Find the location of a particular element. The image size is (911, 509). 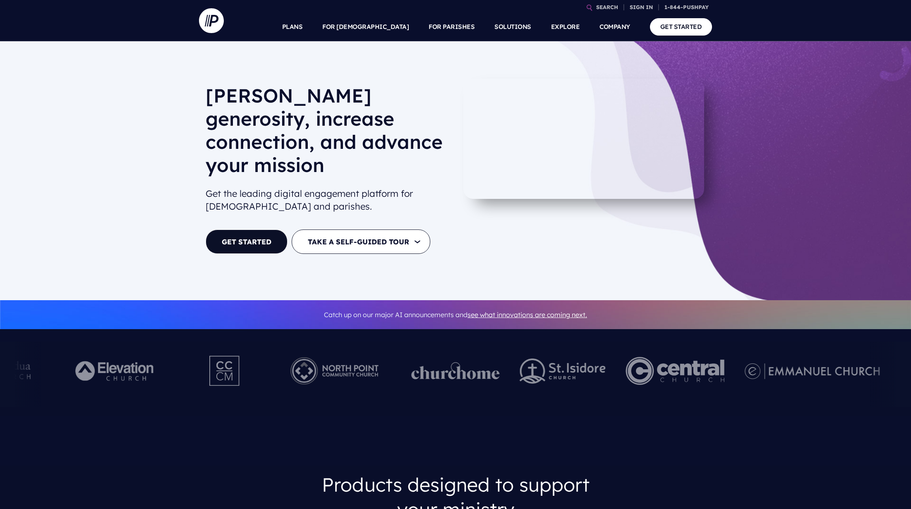

p: Catch up on our major AI announcements and is located at coordinates (455, 315).